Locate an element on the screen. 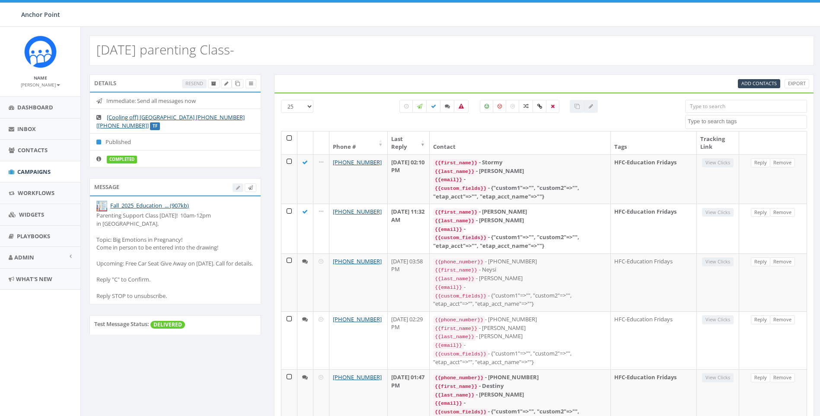 Image resolution: width=820 pixels, height=416 pixels. span: Send Test Message is located at coordinates (250, 187).